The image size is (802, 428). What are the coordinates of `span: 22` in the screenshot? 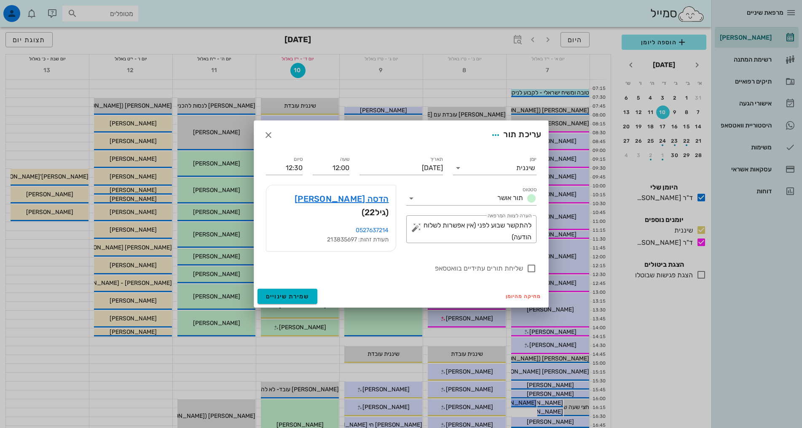 It's located at (370, 212).